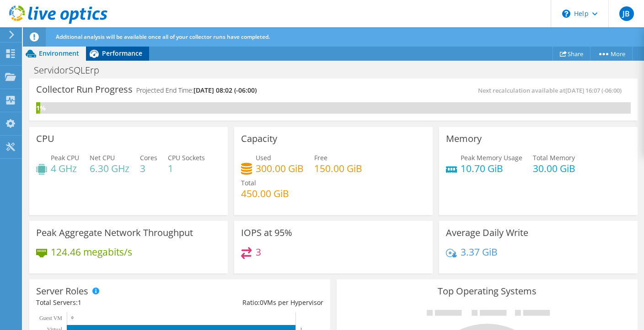 The height and width of the screenshot is (330, 644). Describe the element at coordinates (114, 233) in the screenshot. I see `h3: Peak Aggregate Network Throughput` at that location.